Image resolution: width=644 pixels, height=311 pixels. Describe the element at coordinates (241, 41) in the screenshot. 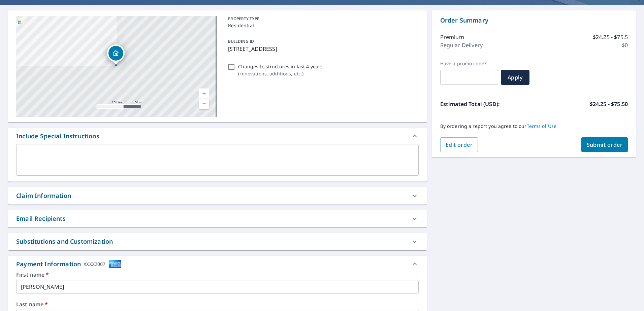

I see `p: BUILDING ID` at that location.